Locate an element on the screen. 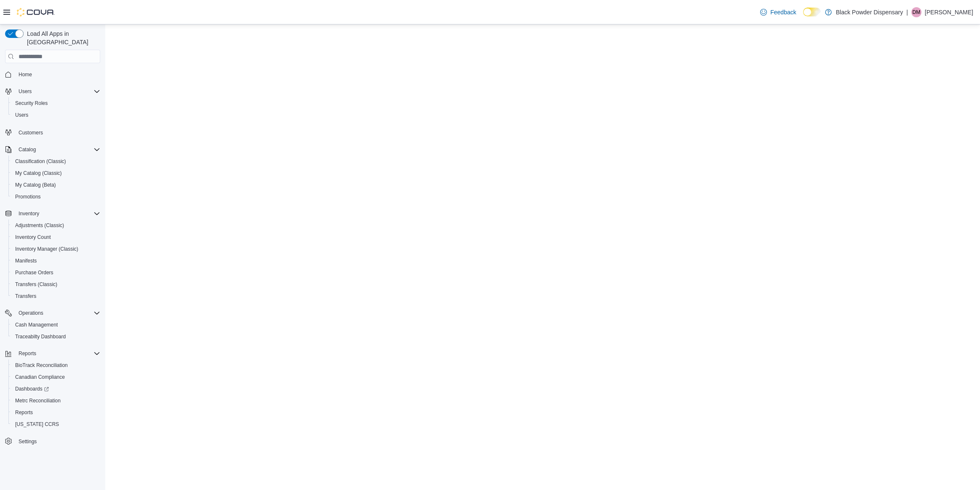 The image size is (980, 490). span: My Catalog (Beta) is located at coordinates (56, 185).